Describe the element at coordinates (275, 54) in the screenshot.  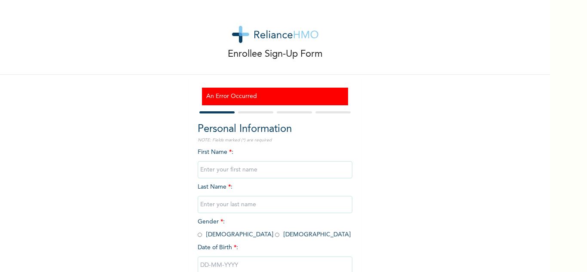
I see `p: Enrollee Sign-Up Form` at that location.